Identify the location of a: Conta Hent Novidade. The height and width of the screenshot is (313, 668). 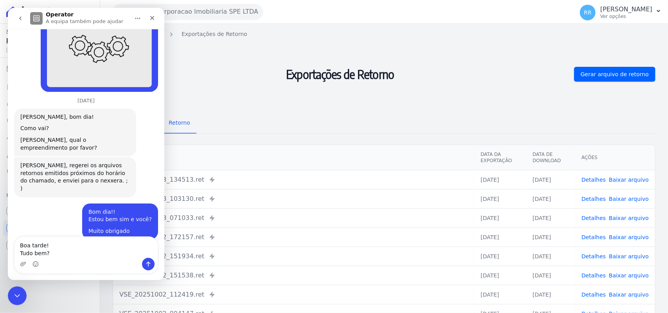
(50, 229).